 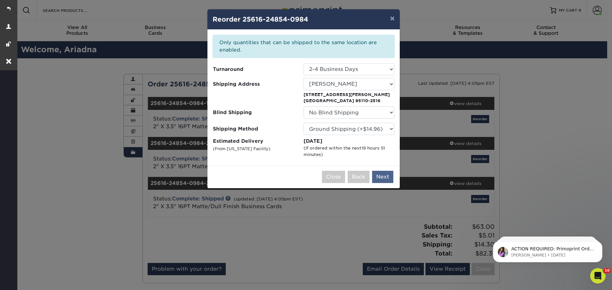 I want to click on button: Back, so click(x=359, y=177).